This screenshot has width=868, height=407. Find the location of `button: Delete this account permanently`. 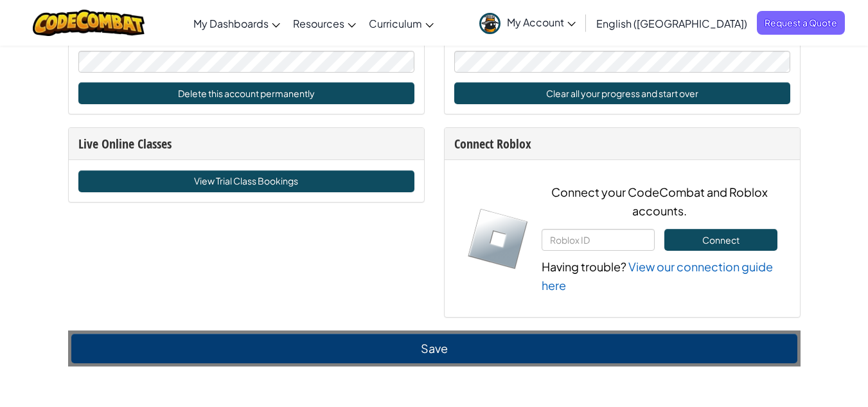

button: Delete this account permanently is located at coordinates (246, 93).